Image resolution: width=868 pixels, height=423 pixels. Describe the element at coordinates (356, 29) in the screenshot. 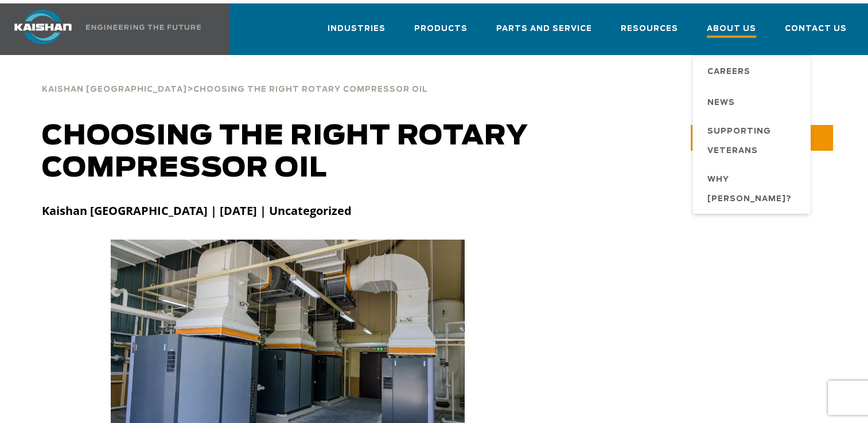

I see `span: Industries` at that location.